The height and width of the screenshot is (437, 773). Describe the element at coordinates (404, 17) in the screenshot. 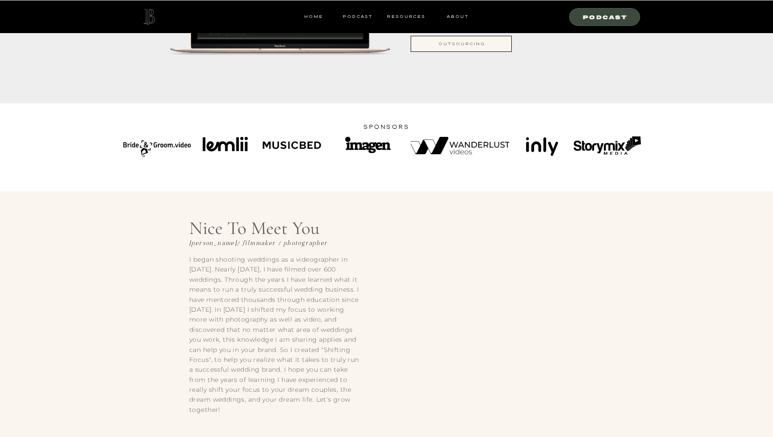

I see `nav: resources` at that location.